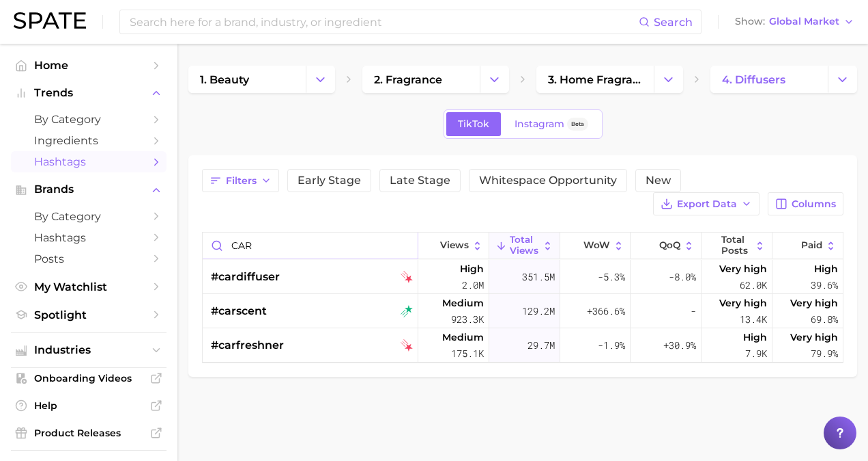 The height and width of the screenshot is (461, 868). I want to click on button: #carscenttiktok rising starMedium923.3k129.2m+366.6%-Very high13.4kVery high69.8%, so click(522, 311).